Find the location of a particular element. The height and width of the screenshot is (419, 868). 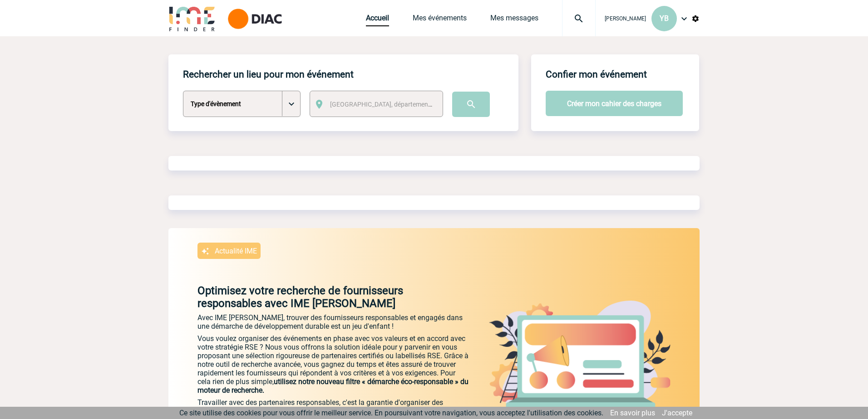

h4: Confier mon événement is located at coordinates (596, 74).